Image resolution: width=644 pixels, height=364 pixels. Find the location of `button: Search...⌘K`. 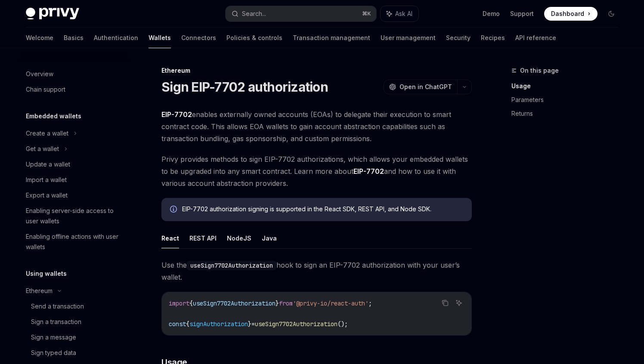

button: Search...⌘K is located at coordinates (301, 14).